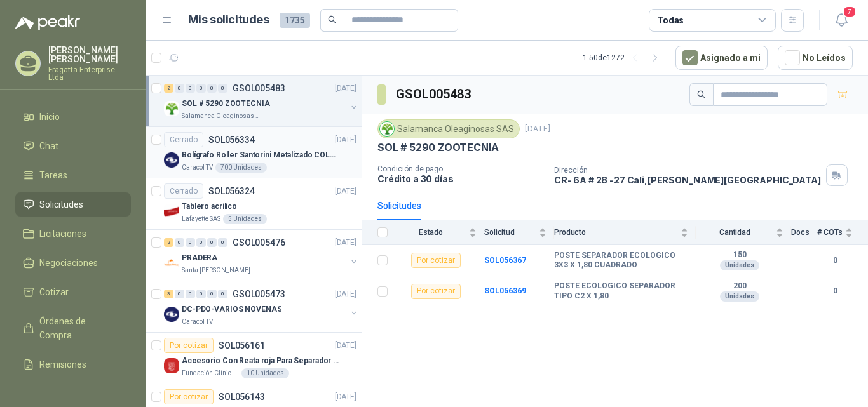  Describe the element at coordinates (399, 206) in the screenshot. I see `div: Solicitudes` at that location.